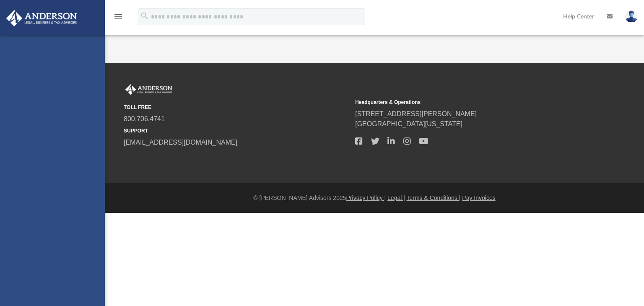  Describe the element at coordinates (237, 131) in the screenshot. I see `small: SUPPORT` at that location.